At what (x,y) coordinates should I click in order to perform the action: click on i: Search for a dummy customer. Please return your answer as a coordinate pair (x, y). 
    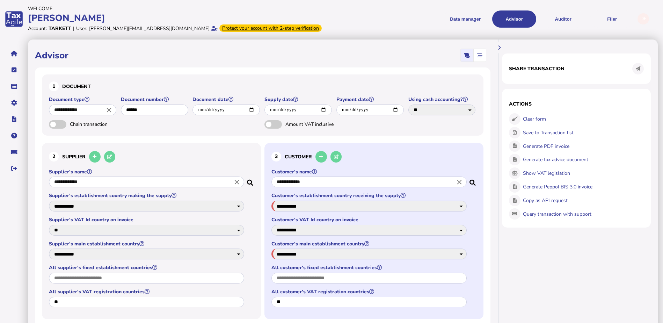
    Looking at the image, I should click on (473, 180).